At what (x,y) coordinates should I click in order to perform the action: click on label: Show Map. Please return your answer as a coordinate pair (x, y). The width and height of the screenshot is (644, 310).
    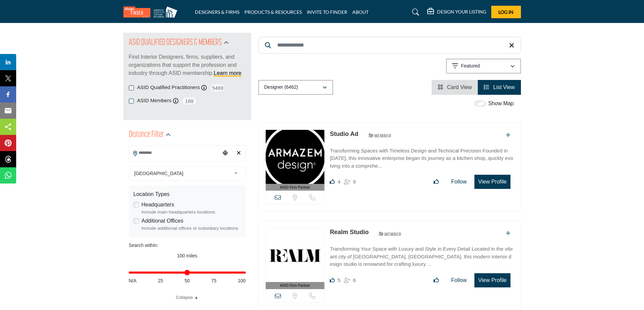
    Looking at the image, I should click on (501, 103).